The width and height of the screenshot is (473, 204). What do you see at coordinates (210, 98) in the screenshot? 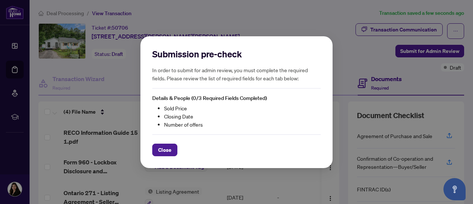
I see `span: Details & People (0/3 Required Fields Completed)` at bounding box center [210, 98].